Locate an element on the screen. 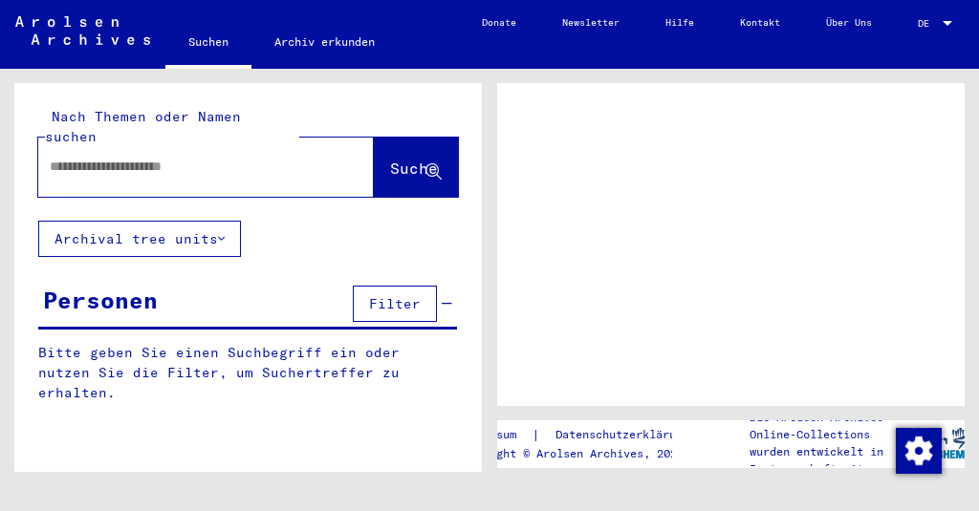 This screenshot has width=979, height=511. p: Die Arolsen Archives Online-Collections is located at coordinates (828, 426).